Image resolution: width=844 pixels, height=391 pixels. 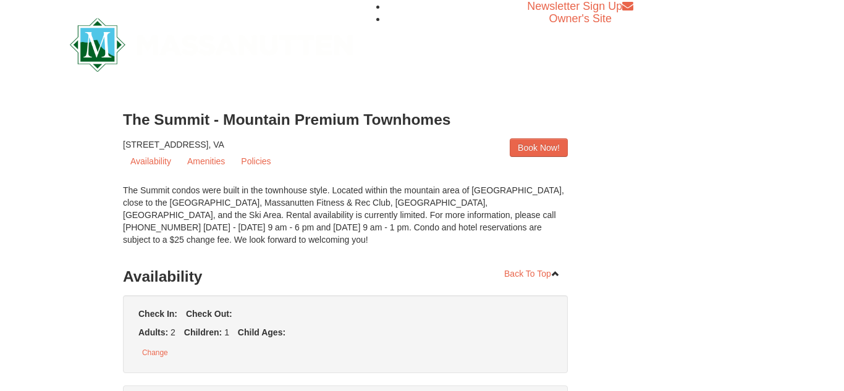 What do you see at coordinates (539, 148) in the screenshot?
I see `a: Book Now!` at bounding box center [539, 148].